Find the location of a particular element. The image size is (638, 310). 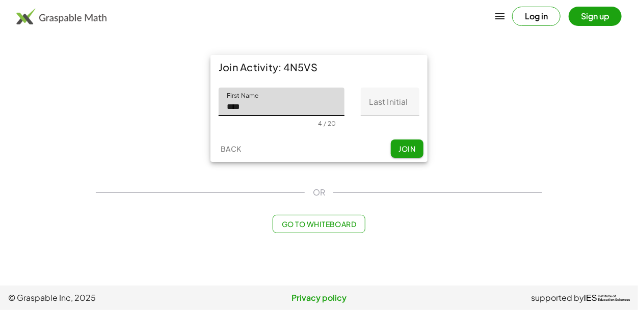

a: IESInstitute ofEducation Sciences is located at coordinates (607, 298).